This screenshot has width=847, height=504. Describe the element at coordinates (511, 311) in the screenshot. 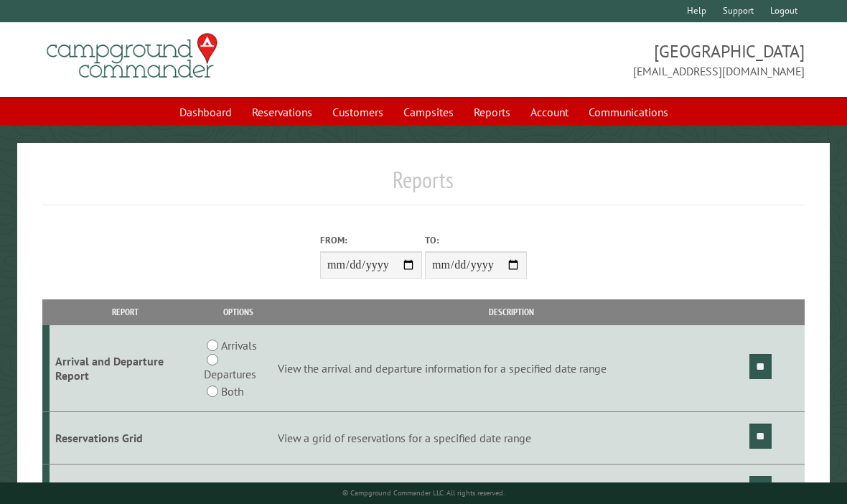

I see `th: Description` at that location.